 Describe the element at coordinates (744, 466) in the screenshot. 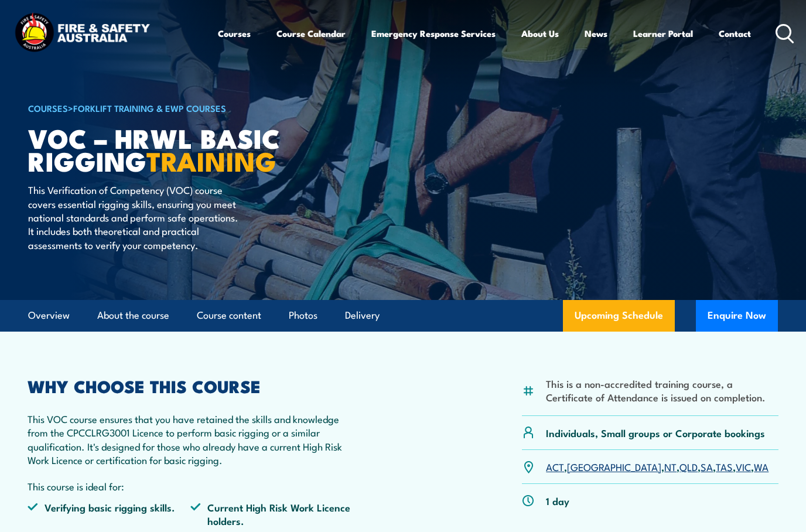

I see `a: VIC` at that location.